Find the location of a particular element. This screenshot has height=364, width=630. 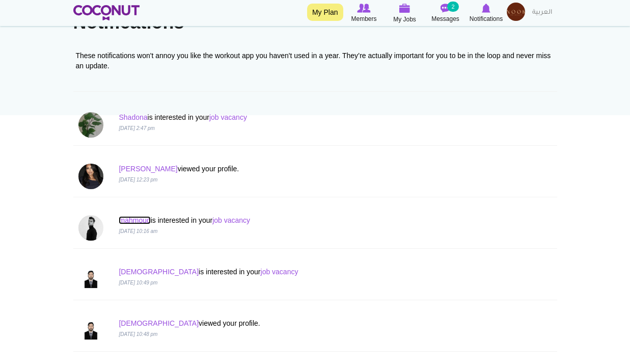

a: mahmoud is located at coordinates (135, 220).